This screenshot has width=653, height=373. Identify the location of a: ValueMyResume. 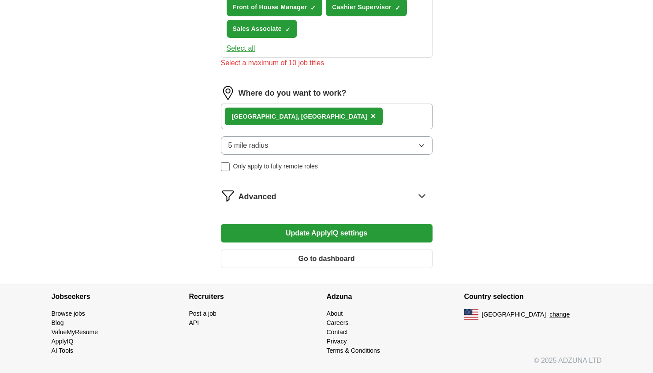
(75, 332).